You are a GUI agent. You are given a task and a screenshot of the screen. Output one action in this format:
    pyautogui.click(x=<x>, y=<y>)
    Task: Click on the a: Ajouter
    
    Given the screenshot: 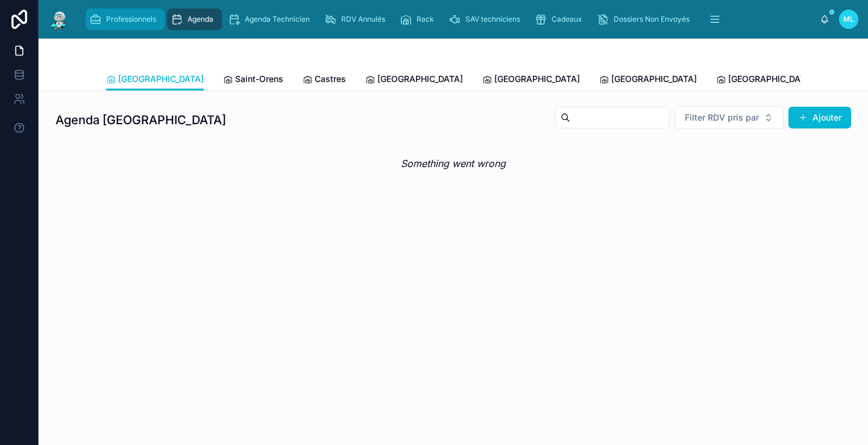 What is the action you would take?
    pyautogui.click(x=820, y=117)
    